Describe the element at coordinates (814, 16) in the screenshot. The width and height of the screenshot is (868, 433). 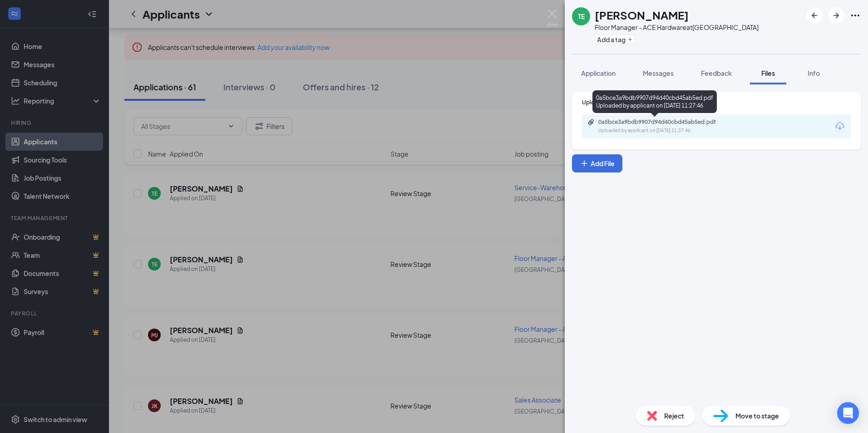
I see `button: ArrowLeftNew` at that location.